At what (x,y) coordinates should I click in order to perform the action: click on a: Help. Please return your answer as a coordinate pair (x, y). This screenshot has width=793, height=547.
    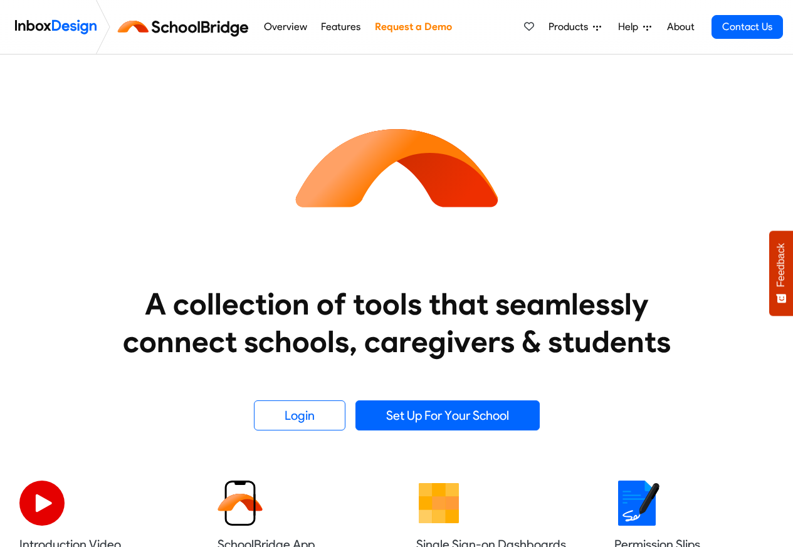
    Looking at the image, I should click on (635, 27).